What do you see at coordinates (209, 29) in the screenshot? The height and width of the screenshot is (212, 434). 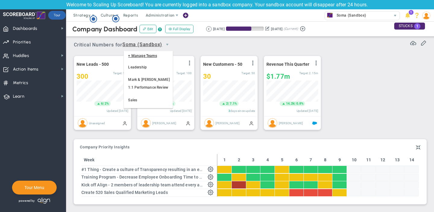 I see `button: Go to previous period` at bounding box center [209, 29].